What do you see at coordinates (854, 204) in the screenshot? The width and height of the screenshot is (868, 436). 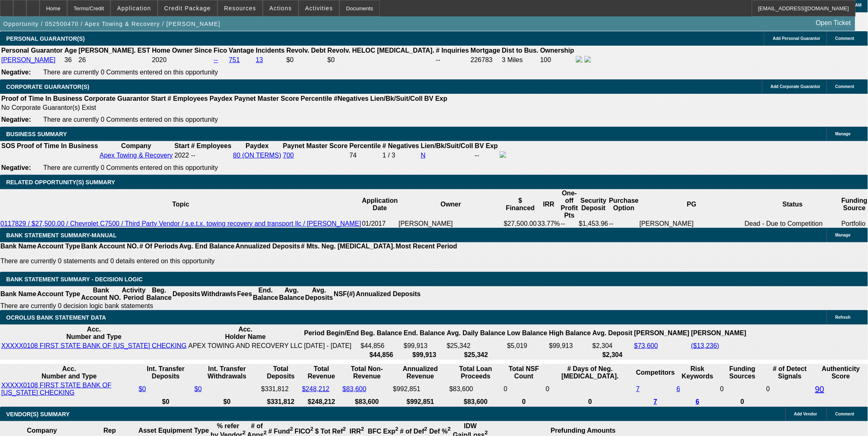 I see `th: Funding Source` at bounding box center [854, 204].